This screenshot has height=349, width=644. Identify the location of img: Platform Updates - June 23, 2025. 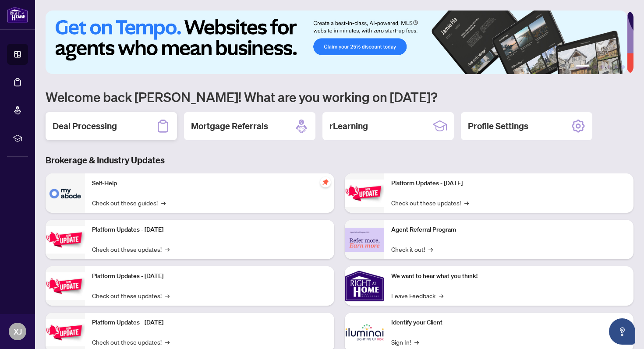
(365, 193).